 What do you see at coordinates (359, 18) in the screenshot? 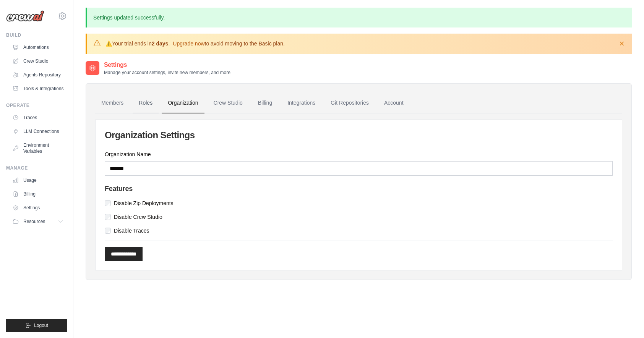
I see `p: Settings updated successfully.` at bounding box center [359, 18].